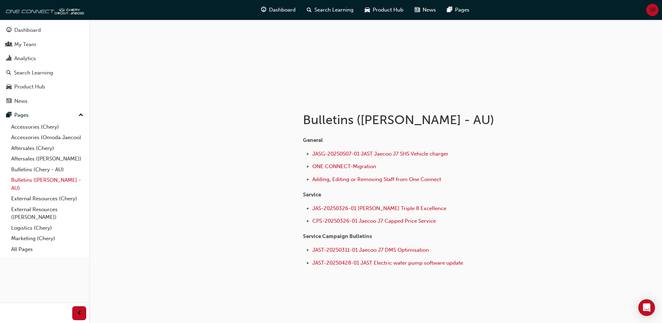  What do you see at coordinates (47, 238) in the screenshot?
I see `a: Marketing (Chery)` at bounding box center [47, 238].